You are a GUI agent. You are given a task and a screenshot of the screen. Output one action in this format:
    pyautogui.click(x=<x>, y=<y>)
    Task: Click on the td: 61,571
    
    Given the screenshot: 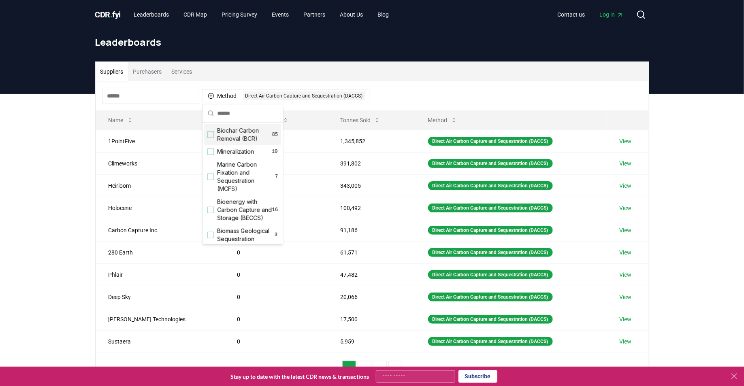 What is the action you would take?
    pyautogui.click(x=371, y=252)
    